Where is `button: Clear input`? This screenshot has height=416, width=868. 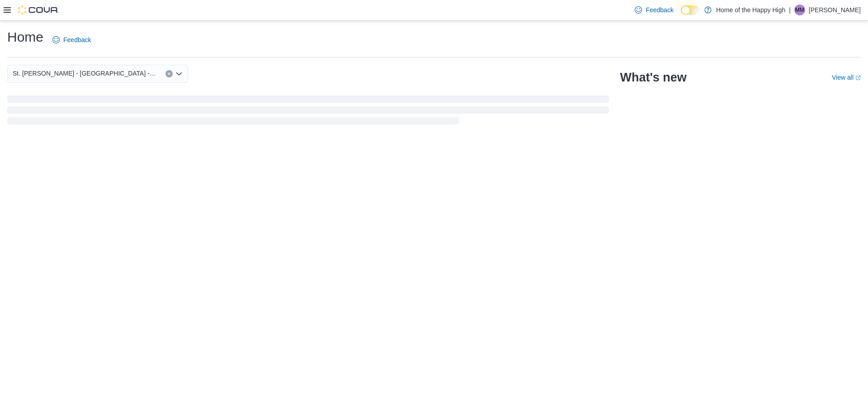
button: Clear input is located at coordinates (169, 74).